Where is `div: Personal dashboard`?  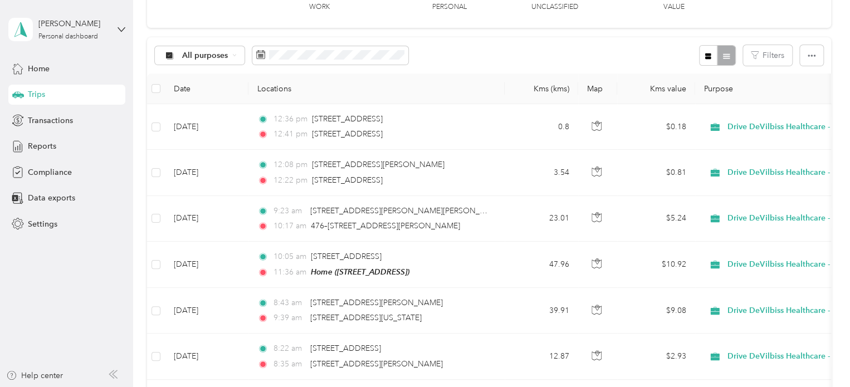 div: Personal dashboard is located at coordinates (68, 37).